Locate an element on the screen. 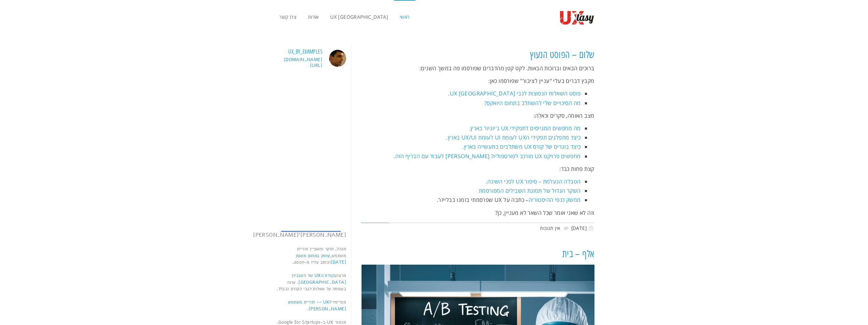  li: – כתבה על UX שפרסמתי בזמנו בבלייזר. is located at coordinates (471, 200).